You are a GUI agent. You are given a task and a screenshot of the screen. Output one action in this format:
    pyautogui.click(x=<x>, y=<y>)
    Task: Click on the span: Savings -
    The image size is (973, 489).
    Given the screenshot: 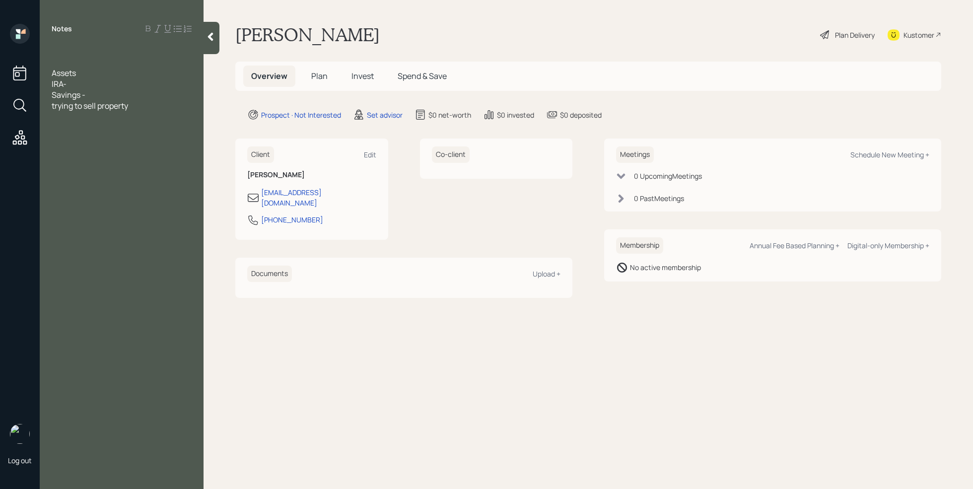 What is the action you would take?
    pyautogui.click(x=68, y=95)
    